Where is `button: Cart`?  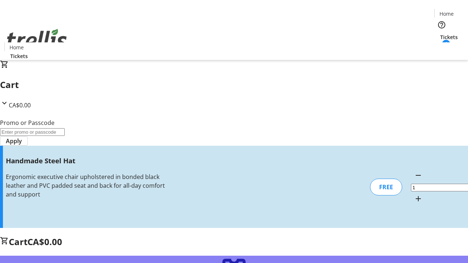
button: Cart is located at coordinates (441, 48).